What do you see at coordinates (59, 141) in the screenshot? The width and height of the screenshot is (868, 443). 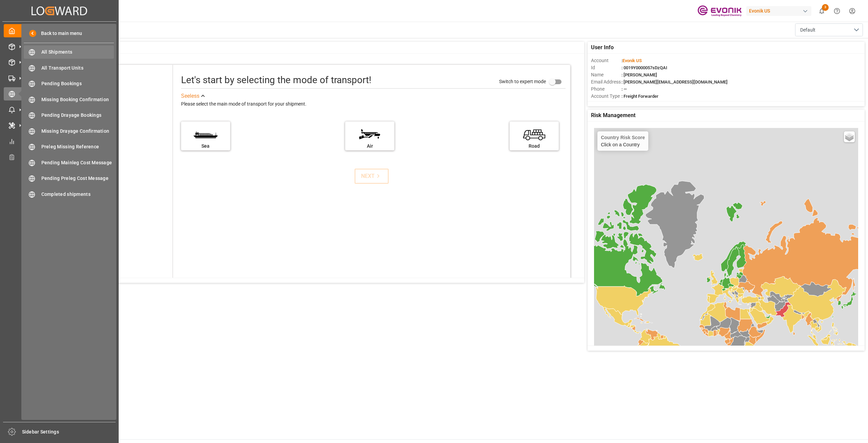 I see `a: My Reports` at bounding box center [59, 141].